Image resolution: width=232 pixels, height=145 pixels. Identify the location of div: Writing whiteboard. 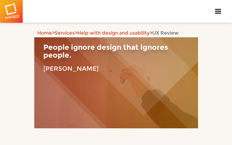
(116, 83).